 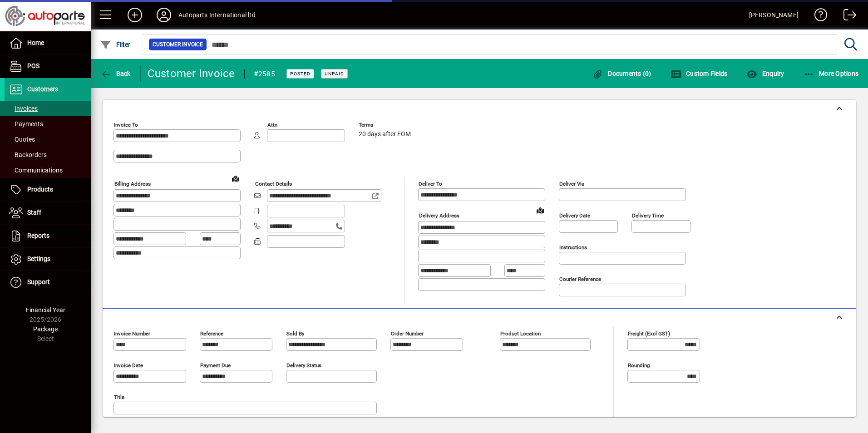 What do you see at coordinates (47, 155) in the screenshot?
I see `a: Backorders` at bounding box center [47, 155].